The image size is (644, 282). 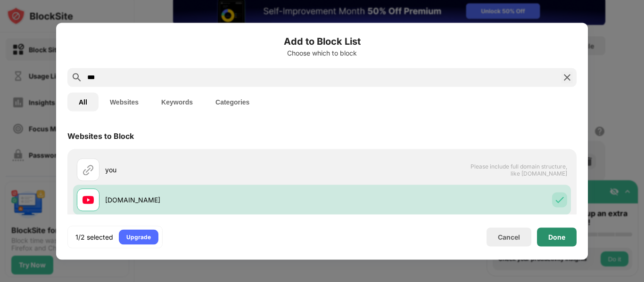 What do you see at coordinates (177, 101) in the screenshot?
I see `button: Keywords` at bounding box center [177, 101].